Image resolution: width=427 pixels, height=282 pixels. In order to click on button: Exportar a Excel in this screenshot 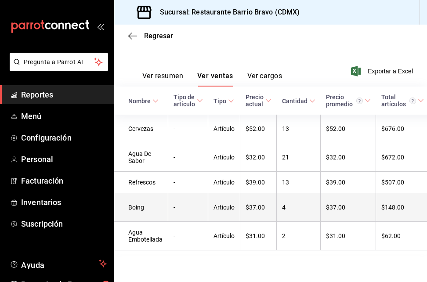, I will do `click(383, 71)`.